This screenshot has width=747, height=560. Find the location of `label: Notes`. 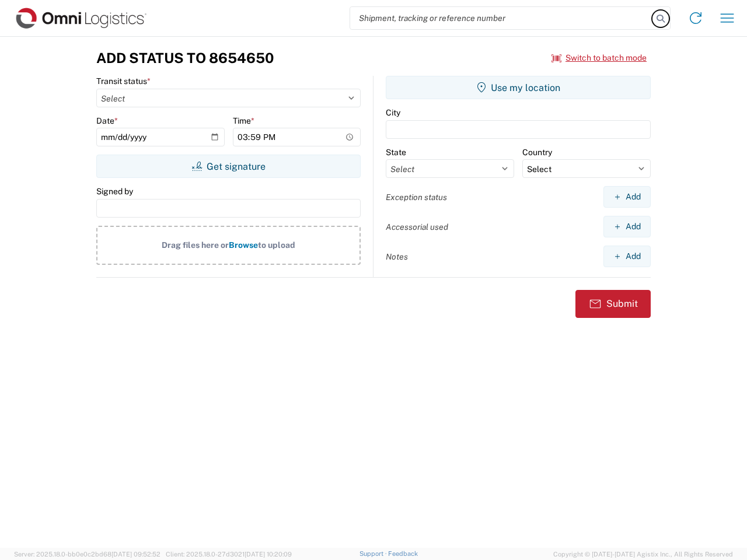

label: Notes is located at coordinates (397, 257).